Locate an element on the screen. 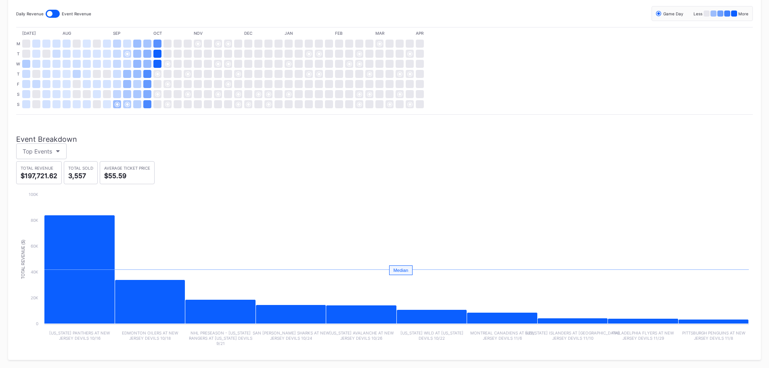 This screenshot has width=769, height=368. div: Average Ticket Price is located at coordinates (127, 168).